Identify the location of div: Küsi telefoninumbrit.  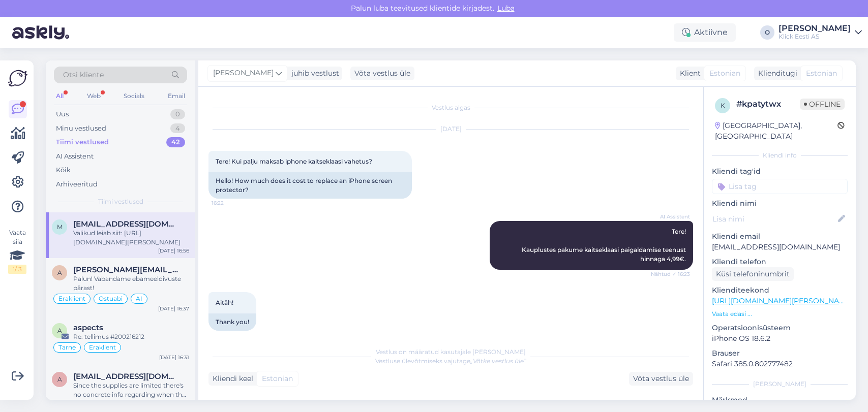
(752, 274).